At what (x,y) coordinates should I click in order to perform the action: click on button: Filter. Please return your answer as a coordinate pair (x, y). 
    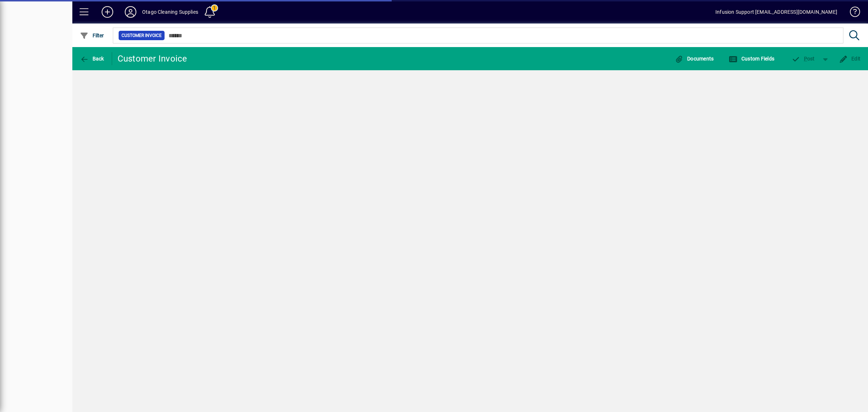
    Looking at the image, I should click on (92, 36).